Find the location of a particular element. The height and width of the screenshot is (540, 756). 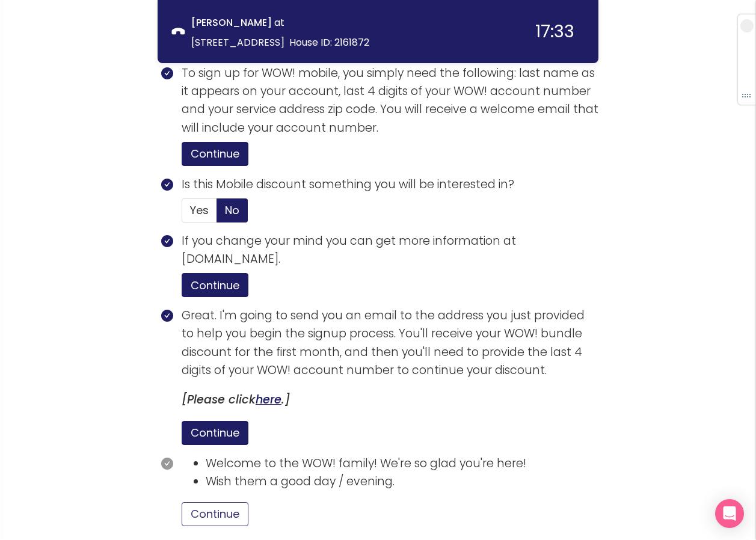

li: Welcome to the WOW! family! We're so glad you're here! is located at coordinates (402, 464).